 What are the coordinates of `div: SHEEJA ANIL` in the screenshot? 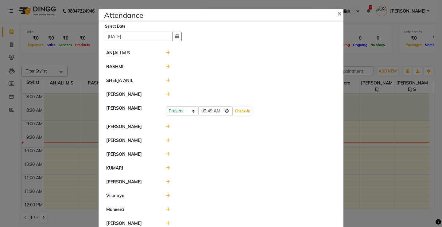 It's located at (131, 80).